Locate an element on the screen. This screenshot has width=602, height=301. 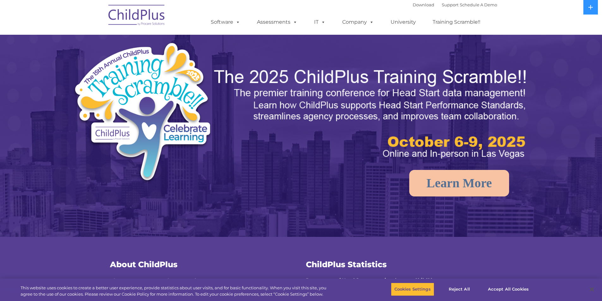
button: Accept All Cookies is located at coordinates (508, 290).